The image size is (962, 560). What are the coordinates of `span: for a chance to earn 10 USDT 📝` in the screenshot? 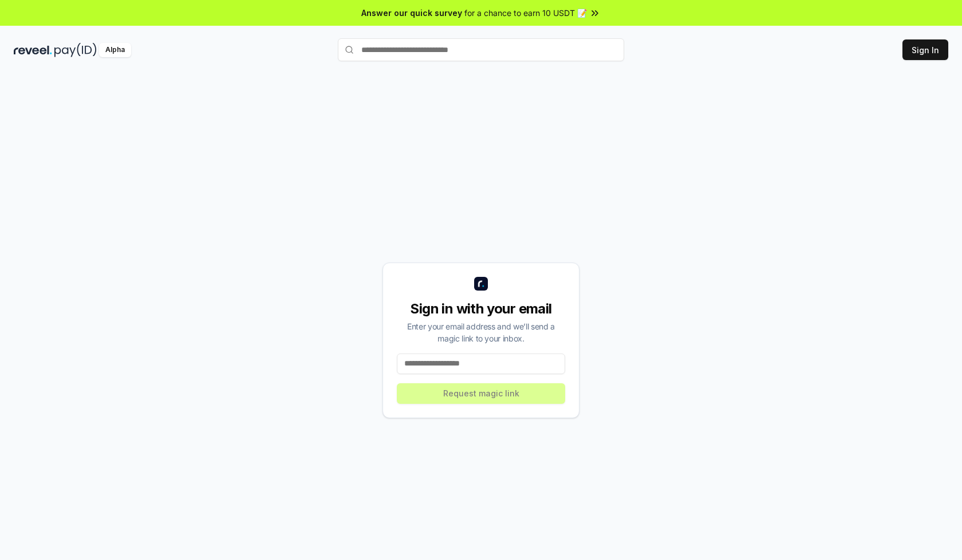 It's located at (526, 13).